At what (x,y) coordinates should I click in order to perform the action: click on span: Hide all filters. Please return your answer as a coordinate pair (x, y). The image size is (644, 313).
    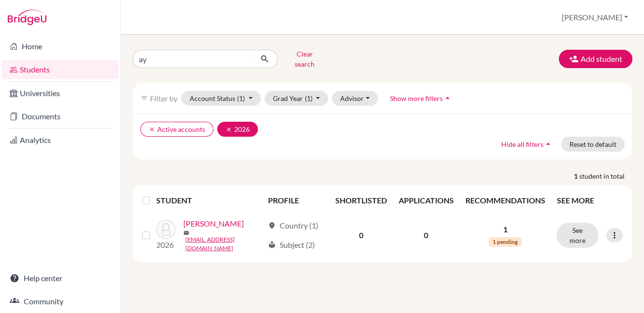
    Looking at the image, I should click on (522, 144).